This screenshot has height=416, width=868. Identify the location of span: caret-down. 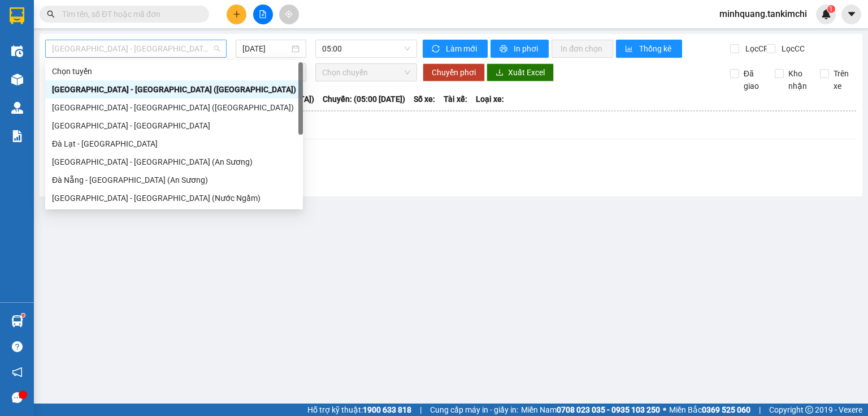
(852, 14).